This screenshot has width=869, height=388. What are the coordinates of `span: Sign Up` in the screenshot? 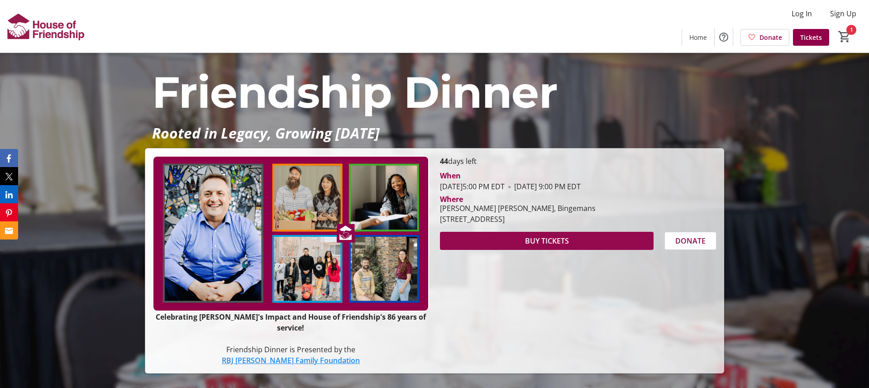 It's located at (843, 14).